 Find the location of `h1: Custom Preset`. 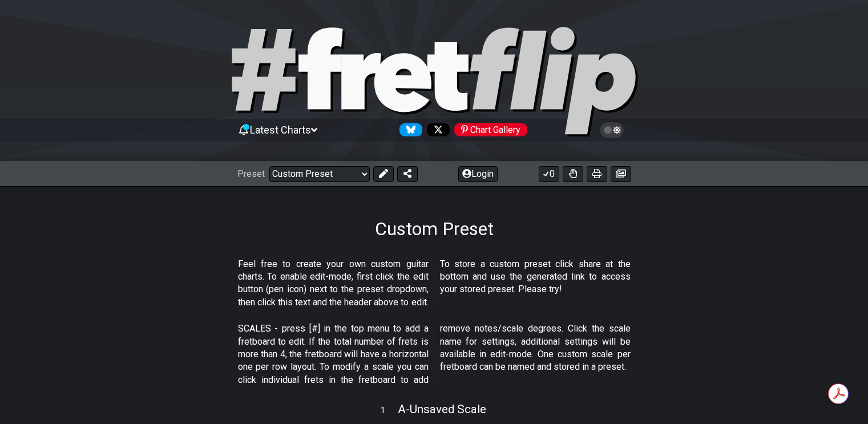

h1: Custom Preset is located at coordinates (434, 229).